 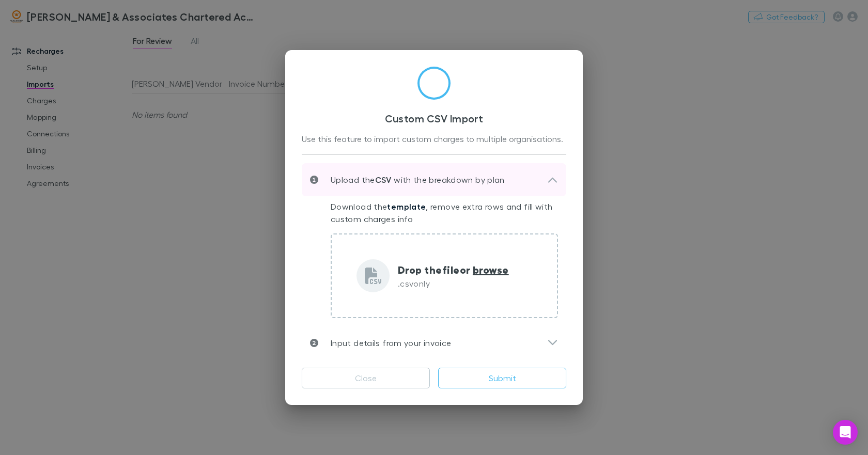 I want to click on a: template, so click(x=406, y=207).